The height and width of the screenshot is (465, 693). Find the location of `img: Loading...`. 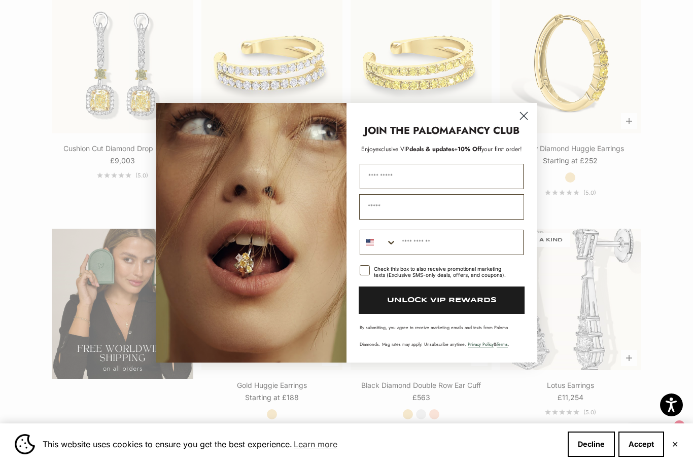

img: Loading... is located at coordinates (251, 233).